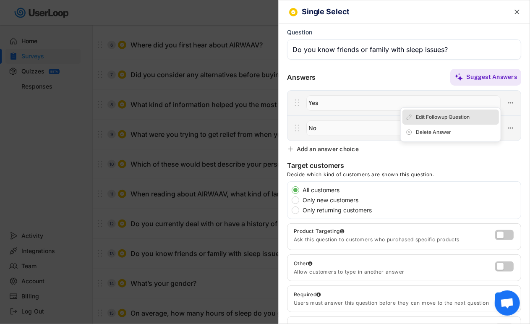  I want to click on div: Add an answer choice, so click(328, 149).